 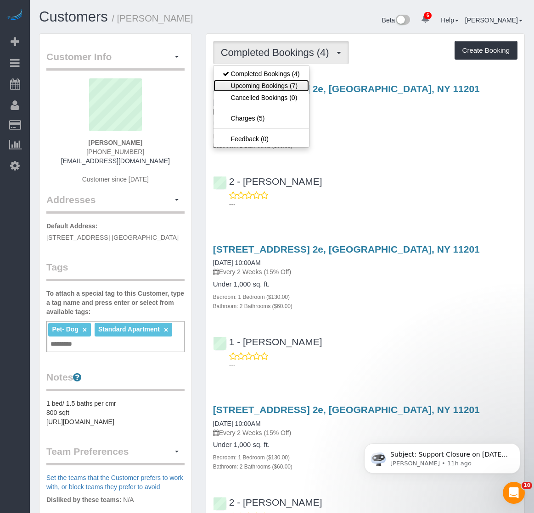 I want to click on a: Charges (5), so click(x=261, y=118).